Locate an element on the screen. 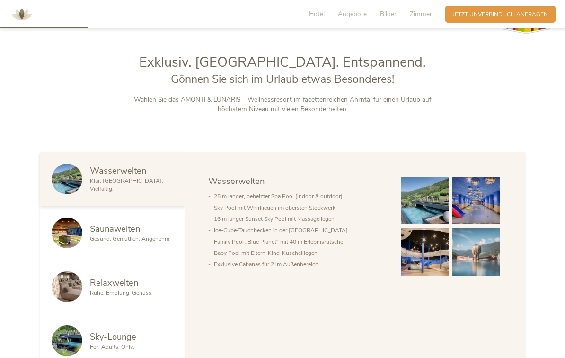 Image resolution: width=565 pixels, height=358 pixels. li: Baby Pool mit Eltern-Kind-Kuschelliegen is located at coordinates (300, 253).